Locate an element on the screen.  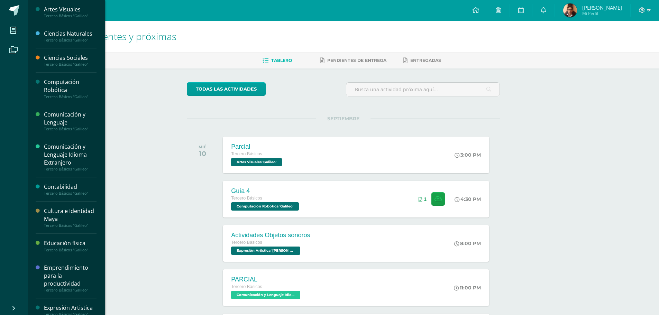
div: Computación Robótica is located at coordinates (70, 86).